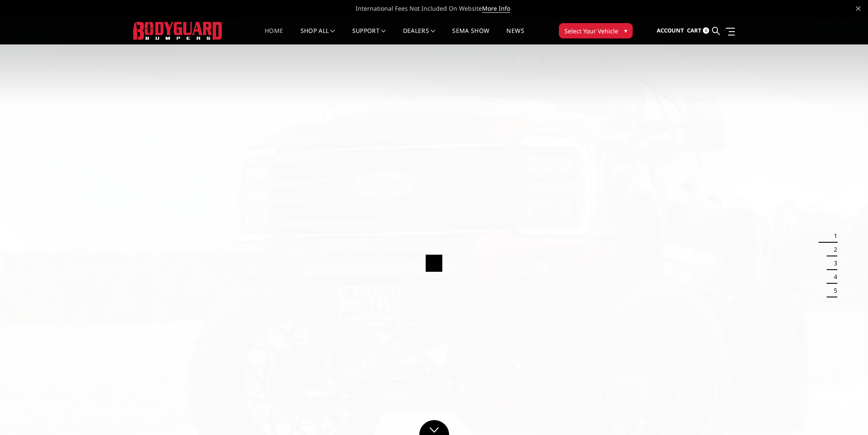 This screenshot has height=435, width=868. Describe the element at coordinates (434, 427) in the screenshot. I see `a: Click to Down` at that location.